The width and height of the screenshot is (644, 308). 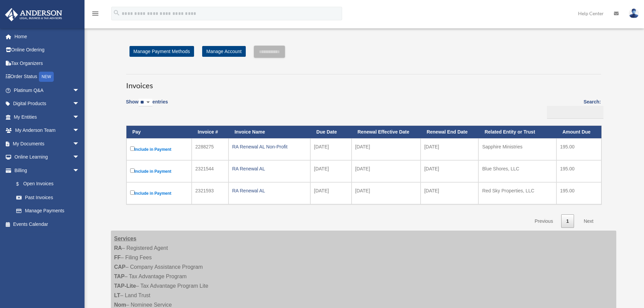 What do you see at coordinates (125, 286) in the screenshot?
I see `strong: TAP-Lite` at bounding box center [125, 286].